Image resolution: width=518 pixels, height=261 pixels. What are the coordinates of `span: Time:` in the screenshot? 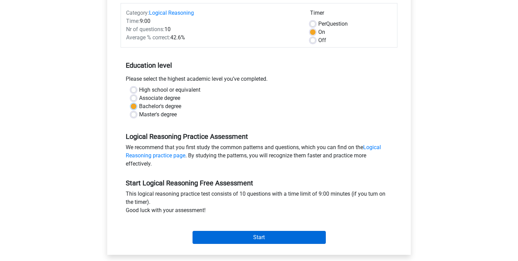 It's located at (133, 21).